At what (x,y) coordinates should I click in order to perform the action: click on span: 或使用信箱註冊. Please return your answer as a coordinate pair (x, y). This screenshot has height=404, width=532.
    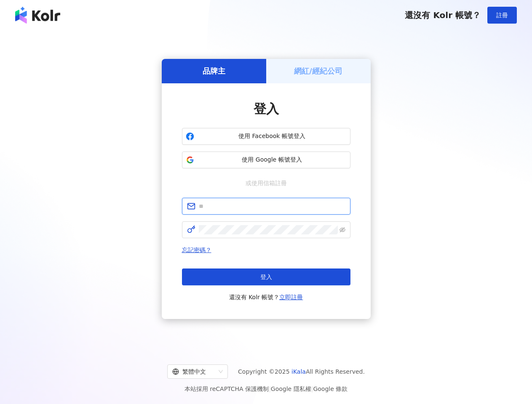
    Looking at the image, I should click on (266, 183).